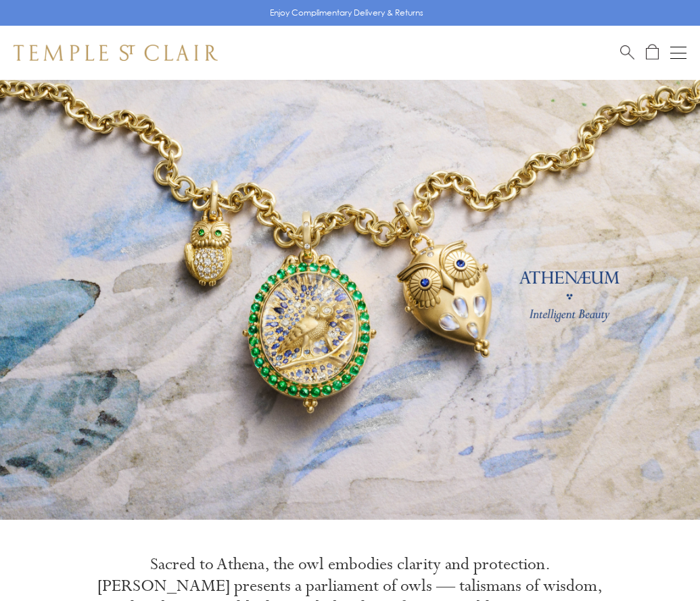 This screenshot has height=601, width=700. Describe the element at coordinates (652, 52) in the screenshot. I see `a: Open Shopping Bag` at that location.